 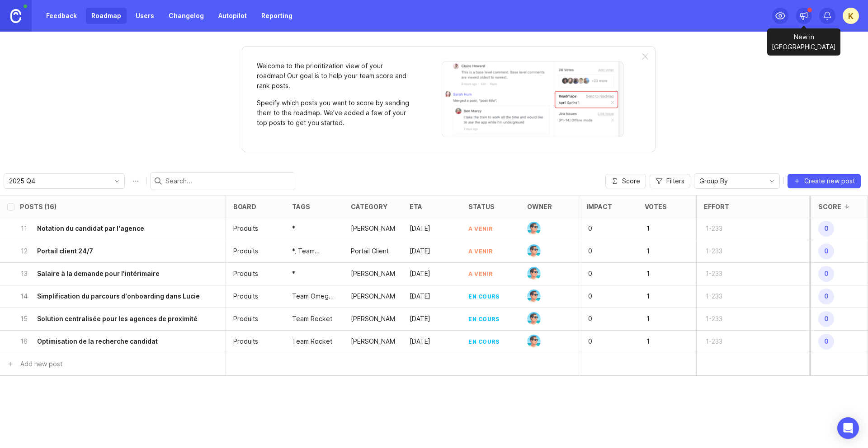 I want to click on div: Team Omega, *, so click(x=314, y=297).